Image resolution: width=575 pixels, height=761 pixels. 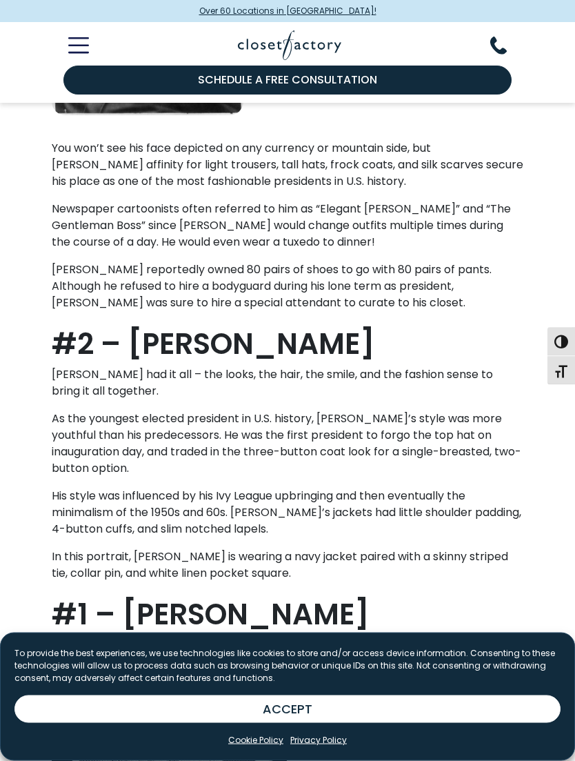 I want to click on a: Privacy Policy, so click(x=319, y=740).